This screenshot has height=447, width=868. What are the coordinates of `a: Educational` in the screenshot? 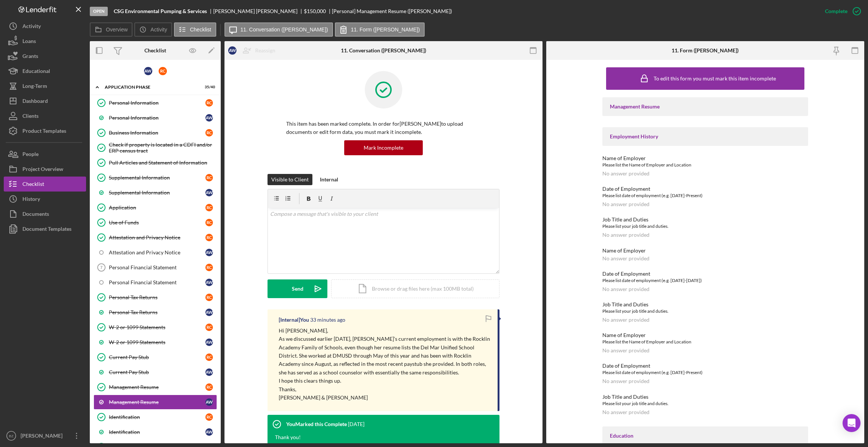 It's located at (45, 71).